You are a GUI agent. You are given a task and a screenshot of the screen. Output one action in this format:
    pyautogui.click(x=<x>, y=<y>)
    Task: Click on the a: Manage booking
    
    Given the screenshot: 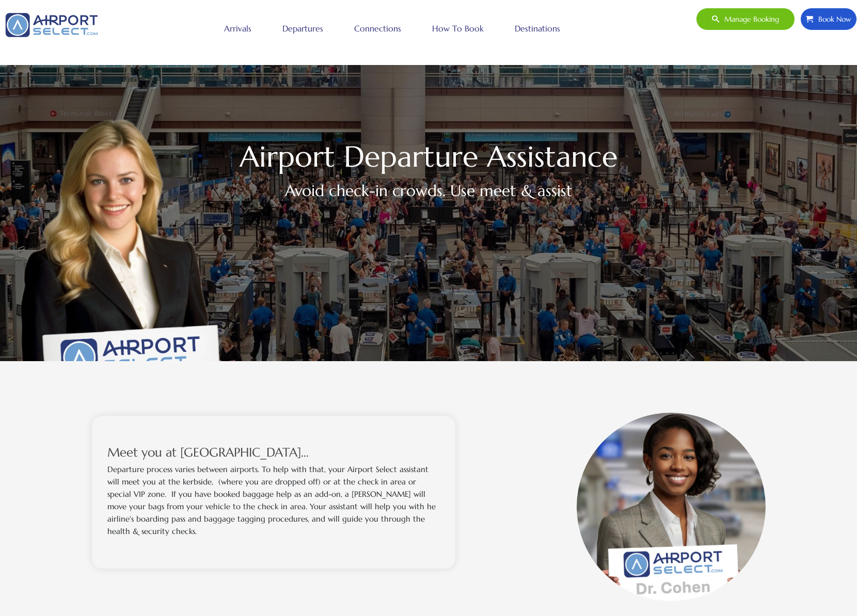 What is the action you would take?
    pyautogui.click(x=745, y=19)
    